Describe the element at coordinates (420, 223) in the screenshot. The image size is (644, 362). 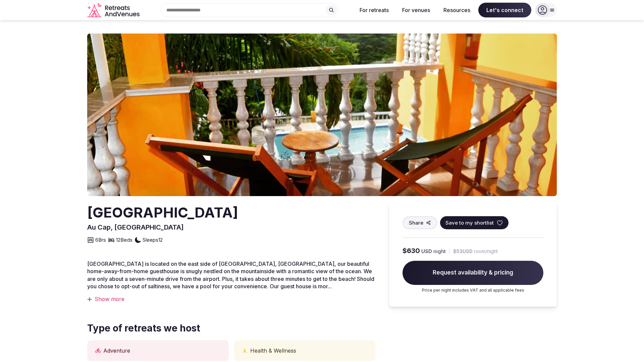
I see `button: Share` at that location.